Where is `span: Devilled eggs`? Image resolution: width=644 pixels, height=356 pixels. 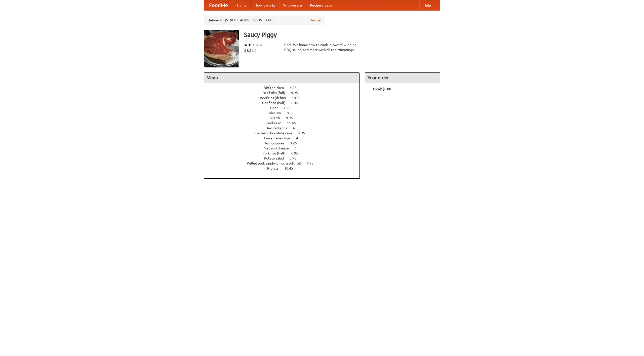
span: Devilled eggs is located at coordinates (279, 128).